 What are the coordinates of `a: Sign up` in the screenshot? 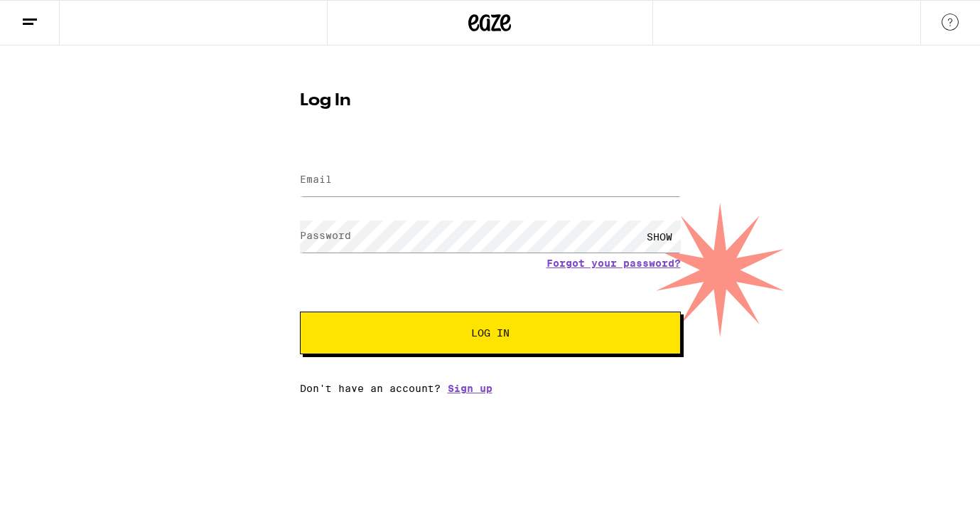 It's located at (470, 388).